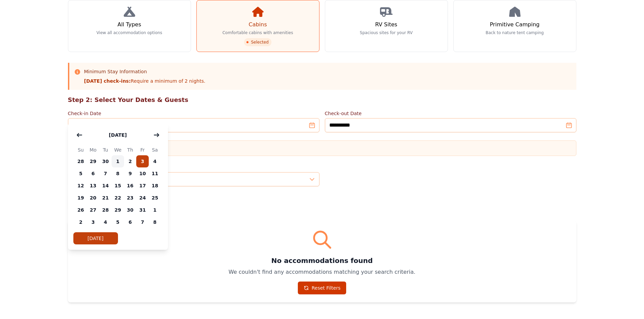 This screenshot has height=319, width=644. I want to click on span: 9, so click(130, 173).